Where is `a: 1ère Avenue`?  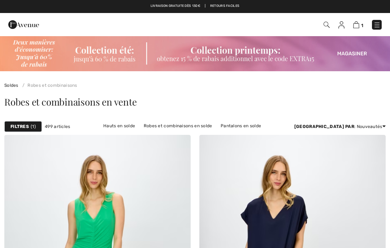 a: 1ère Avenue is located at coordinates (24, 24).